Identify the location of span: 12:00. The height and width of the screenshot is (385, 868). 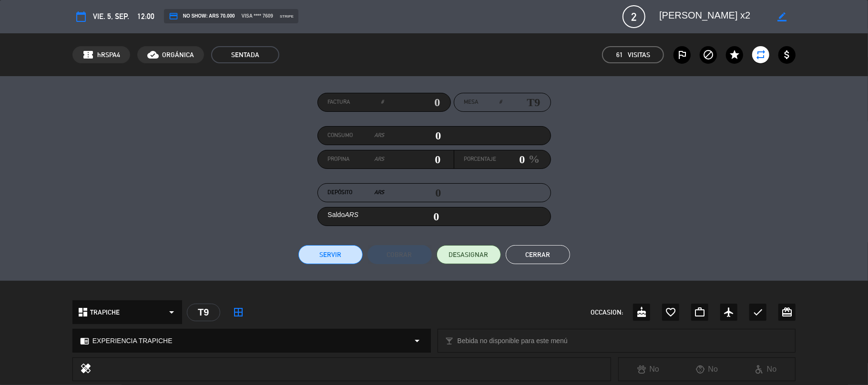
(146, 17).